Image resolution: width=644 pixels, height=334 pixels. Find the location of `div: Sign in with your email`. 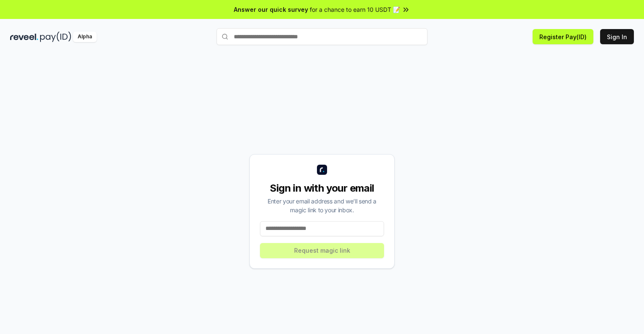

div: Sign in with your email is located at coordinates (322, 188).